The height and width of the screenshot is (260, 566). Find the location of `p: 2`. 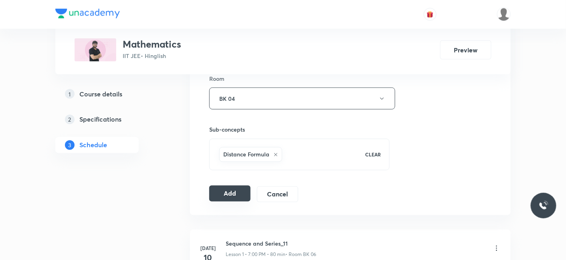

p: 2 is located at coordinates (70, 120).